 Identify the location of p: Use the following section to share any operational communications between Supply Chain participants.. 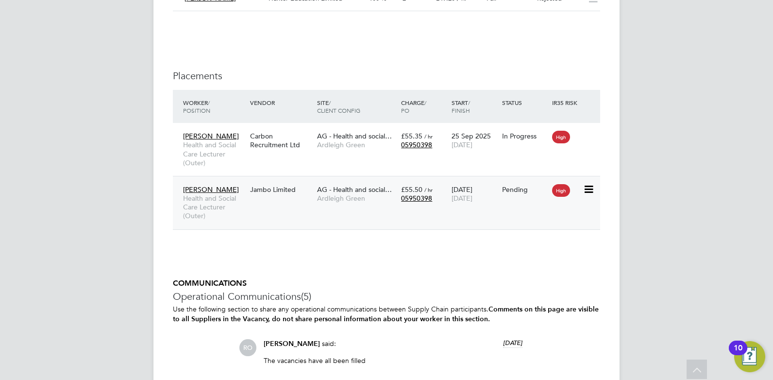
(387, 314).